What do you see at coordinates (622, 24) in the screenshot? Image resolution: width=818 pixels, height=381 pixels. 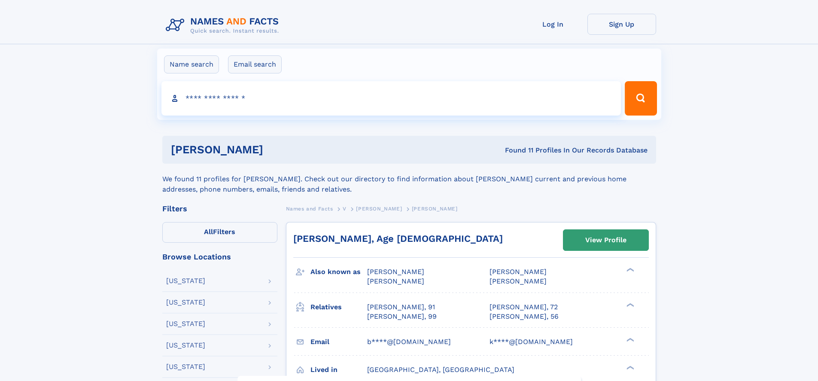 I see `a: Sign Up` at bounding box center [622, 24].